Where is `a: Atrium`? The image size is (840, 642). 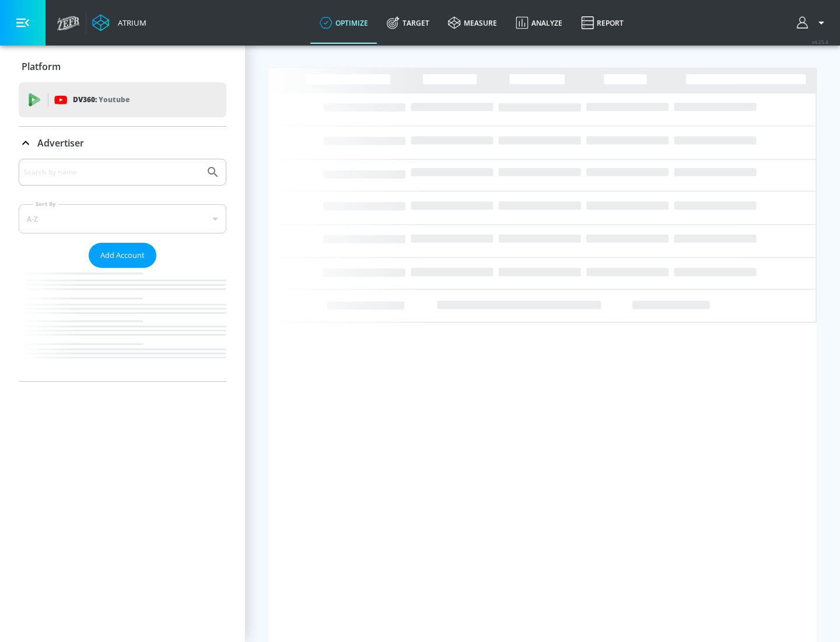
a: Atrium is located at coordinates (119, 23).